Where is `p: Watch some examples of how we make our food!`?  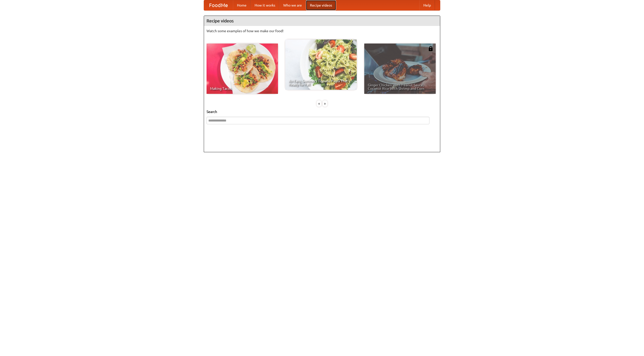
p: Watch some examples of how we make our food! is located at coordinates (322, 31).